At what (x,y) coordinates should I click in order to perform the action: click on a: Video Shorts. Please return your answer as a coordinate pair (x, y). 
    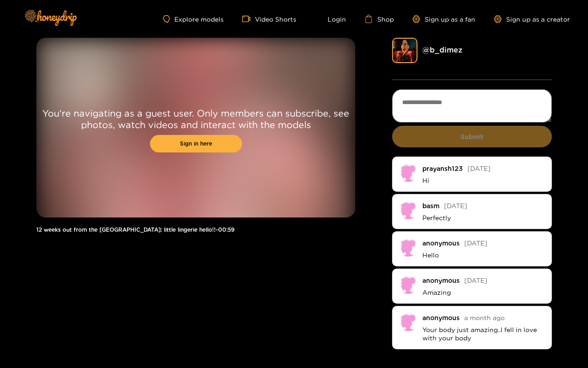
    Looking at the image, I should click on (269, 19).